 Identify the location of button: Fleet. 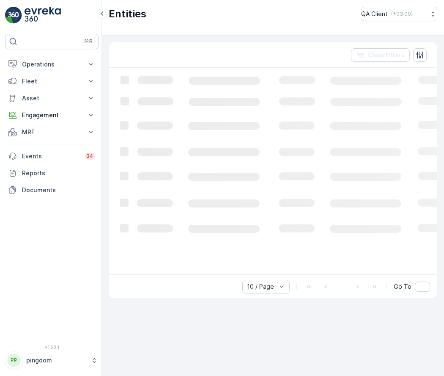
(52, 81).